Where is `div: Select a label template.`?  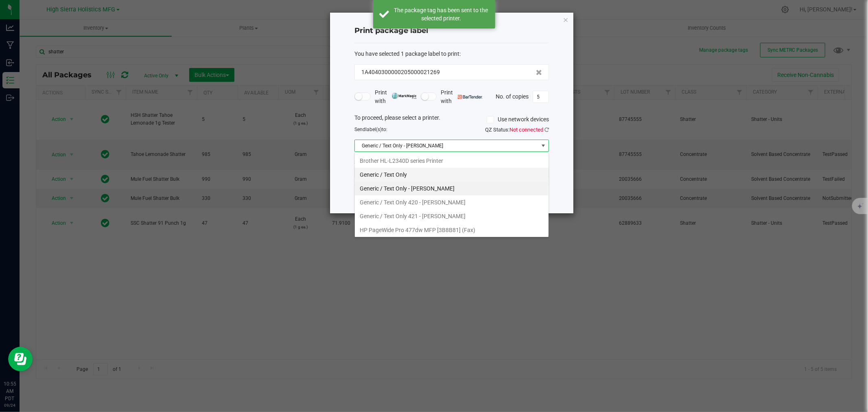 div: Select a label template. is located at coordinates (452, 162).